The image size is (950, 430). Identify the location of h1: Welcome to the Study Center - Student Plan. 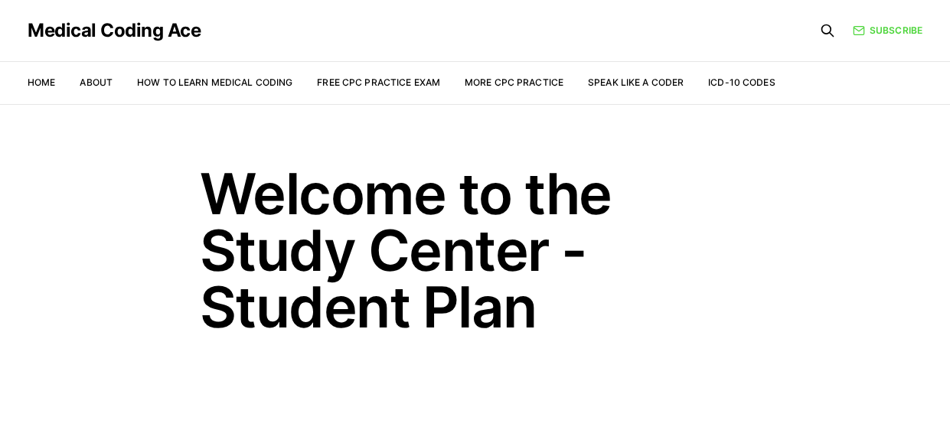
(475, 250).